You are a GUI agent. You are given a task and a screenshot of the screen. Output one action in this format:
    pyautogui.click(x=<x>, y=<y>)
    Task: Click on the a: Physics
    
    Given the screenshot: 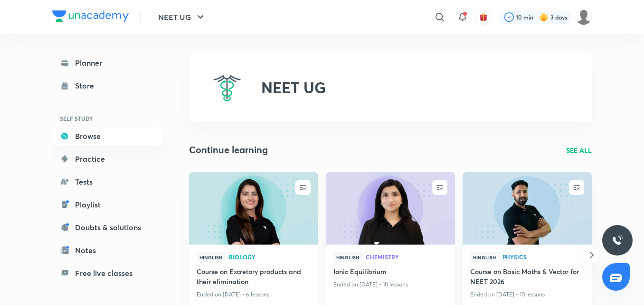 What is the action you would take?
    pyautogui.click(x=543, y=257)
    